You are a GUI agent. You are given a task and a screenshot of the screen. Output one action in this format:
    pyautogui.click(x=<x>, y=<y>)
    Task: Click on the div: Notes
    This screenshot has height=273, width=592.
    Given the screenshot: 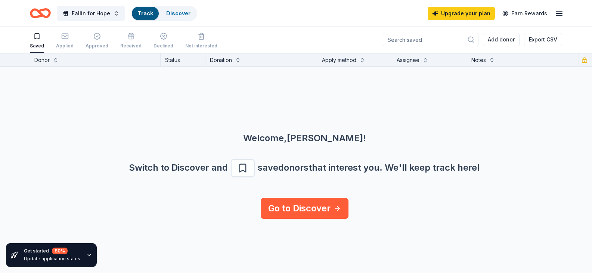 What is the action you would take?
    pyautogui.click(x=479, y=60)
    